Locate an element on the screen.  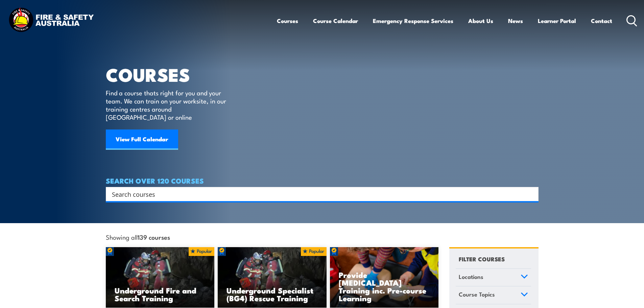
button: Search magnifier button is located at coordinates (532, 194).